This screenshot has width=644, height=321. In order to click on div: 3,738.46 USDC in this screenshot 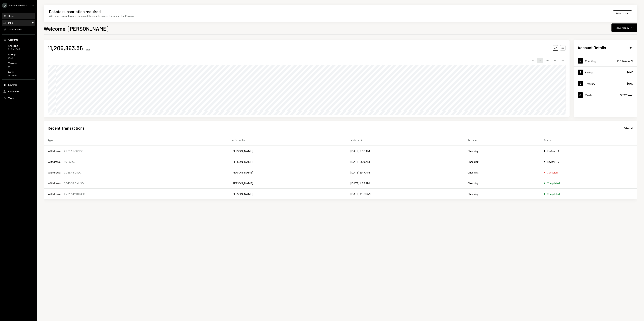, I will do `click(73, 172)`.